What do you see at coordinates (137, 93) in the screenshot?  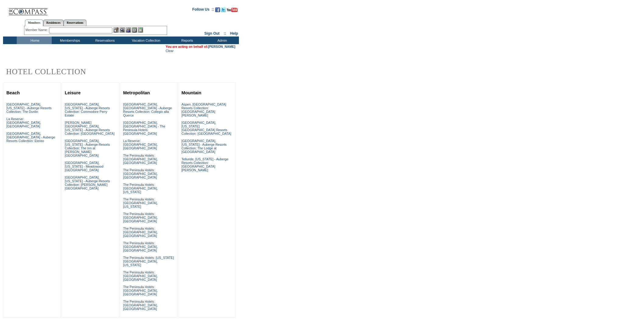 I see `a: Metropolitan` at bounding box center [137, 93].